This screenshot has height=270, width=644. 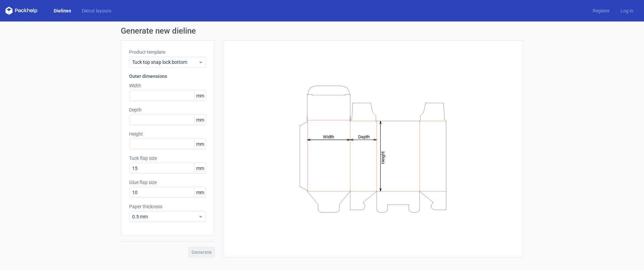 I want to click on span: Tuck top snap lock bottom, so click(x=165, y=62).